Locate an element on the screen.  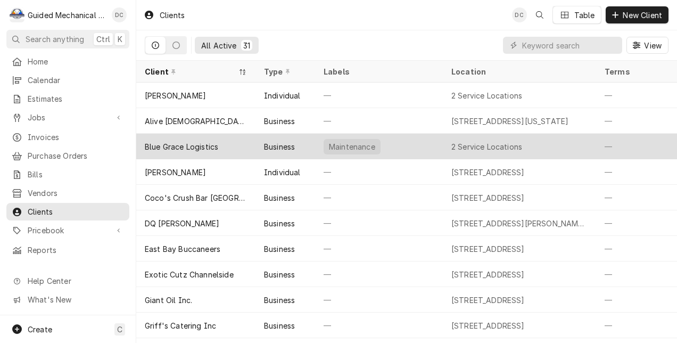
div: Type is located at coordinates (284, 71).